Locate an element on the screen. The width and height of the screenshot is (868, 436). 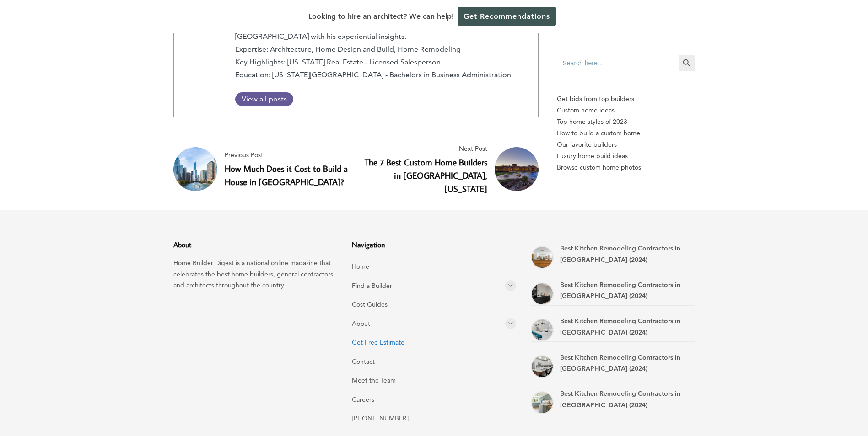
a: Get Recommendations is located at coordinates (506, 16).